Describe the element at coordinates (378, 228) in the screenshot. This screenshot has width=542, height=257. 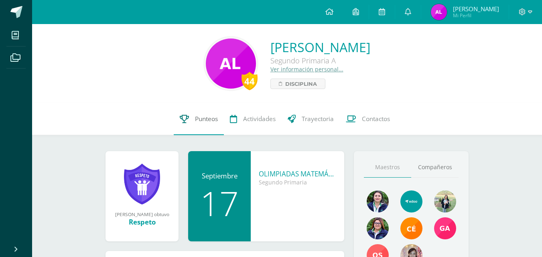
I see `img: cf67d7227dc04e9ac2421330324811fb.png` at that location.